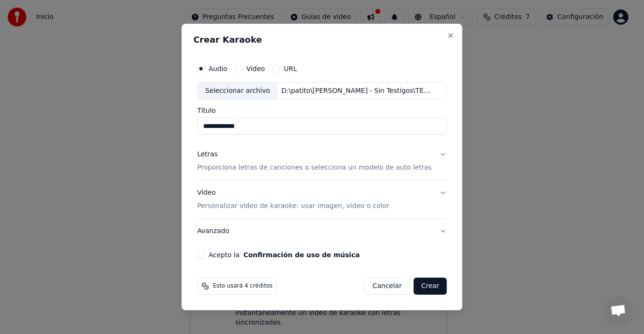 Image resolution: width=644 pixels, height=334 pixels. Describe the element at coordinates (291, 69) in the screenshot. I see `label: URL` at that location.